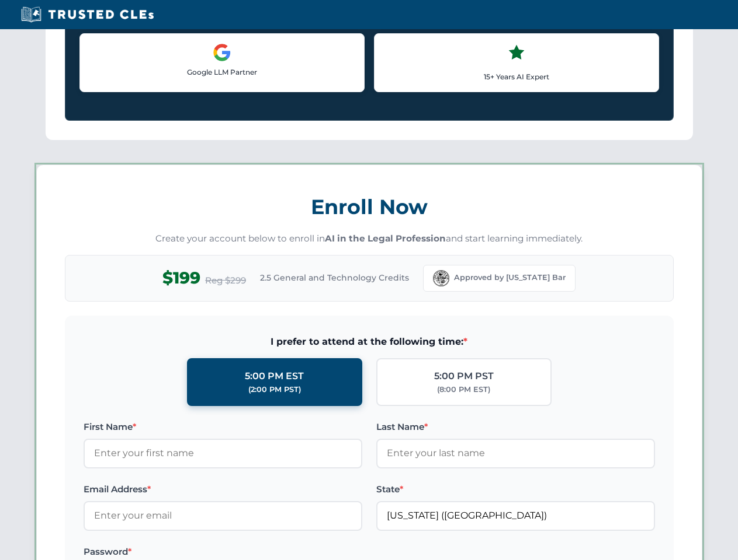 The height and width of the screenshot is (560, 738). Describe the element at coordinates (334, 278) in the screenshot. I see `span: 2.5 General and Technology Credits` at that location.